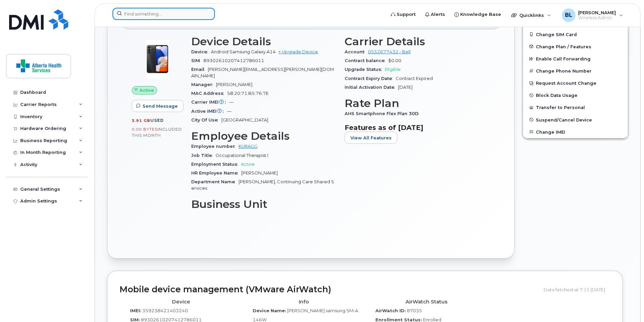 This screenshot has width=644, height=322. Describe the element at coordinates (210, 102) in the screenshot. I see `span: Carrier IMEI` at that location.